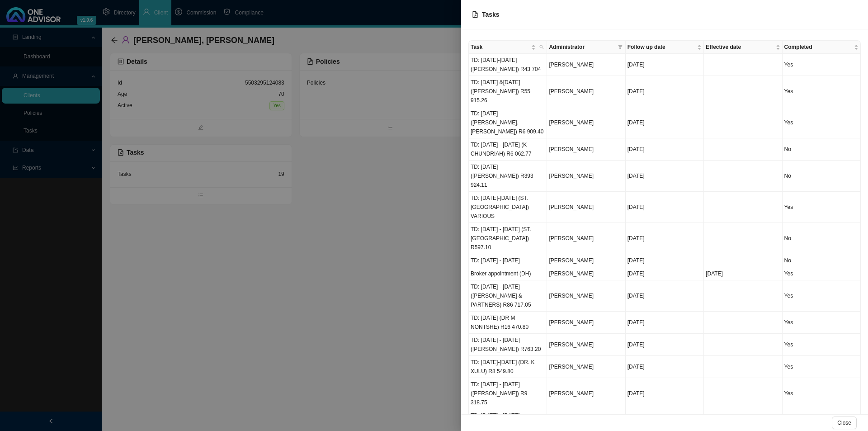  Describe the element at coordinates (620, 47) in the screenshot. I see `span: filter` at that location.